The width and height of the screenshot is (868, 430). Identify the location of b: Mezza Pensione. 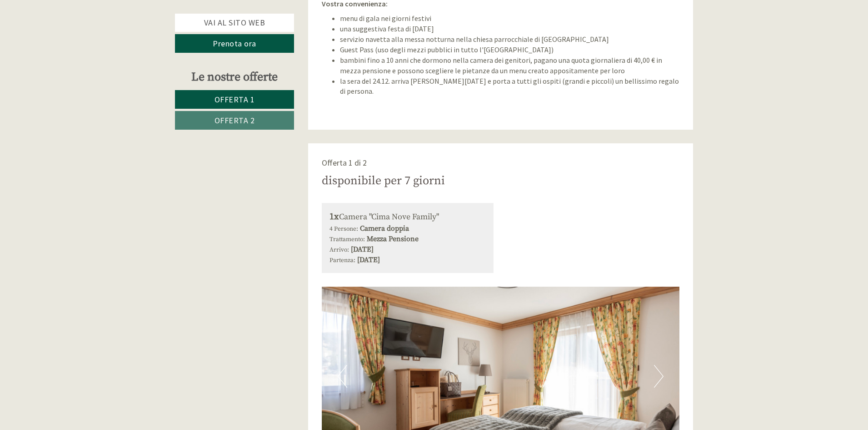
(393, 239).